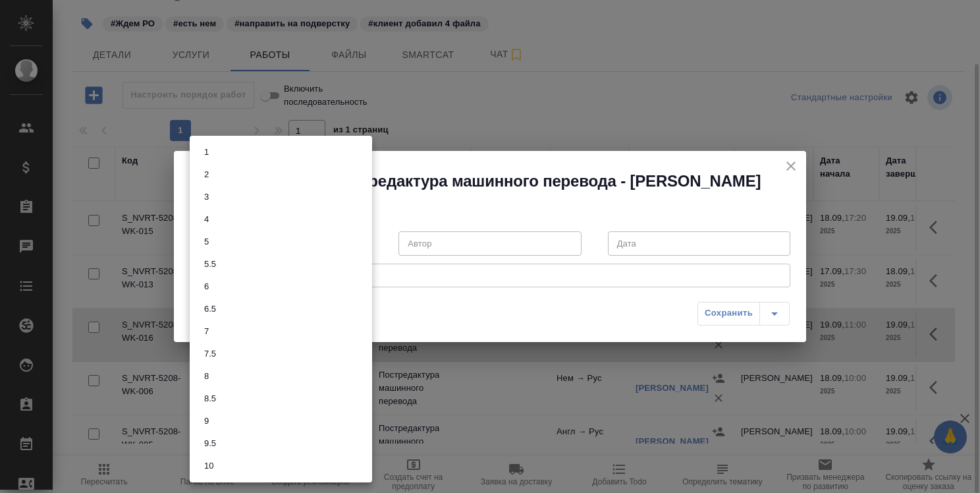 The height and width of the screenshot is (493, 980). Describe the element at coordinates (210, 264) in the screenshot. I see `button: 5.5` at that location.